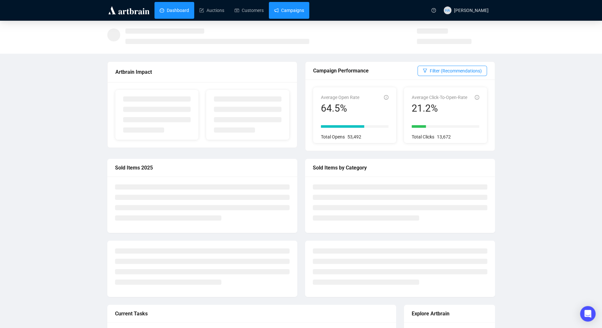 Image resolution: width=602 pixels, height=328 pixels. Describe the element at coordinates (289, 10) in the screenshot. I see `a: Campaigns` at that location.